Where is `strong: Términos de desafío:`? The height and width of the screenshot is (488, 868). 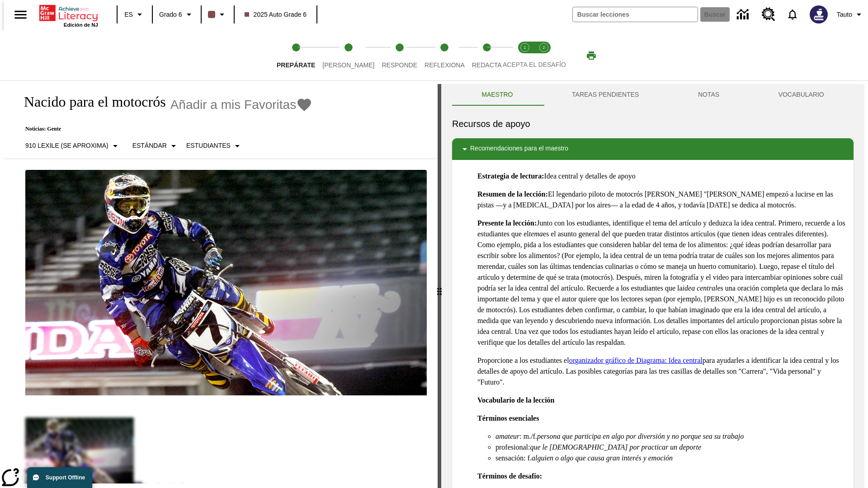 strong: Términos de desafío: is located at coordinates (509, 476).